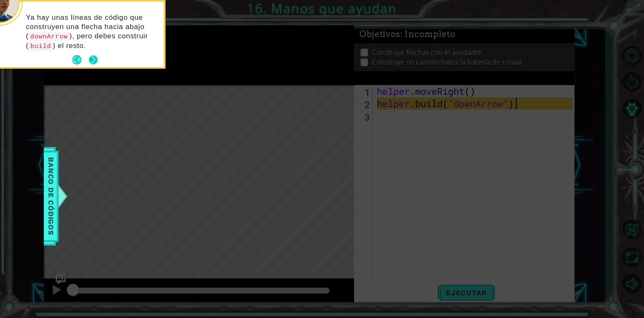 The width and height of the screenshot is (644, 318). Describe the element at coordinates (92, 32) in the screenshot. I see `p: Ya hay unas líneas de código que construyen una flecha hacia abajo ( ), pero debes construir ( ) ...` at that location.